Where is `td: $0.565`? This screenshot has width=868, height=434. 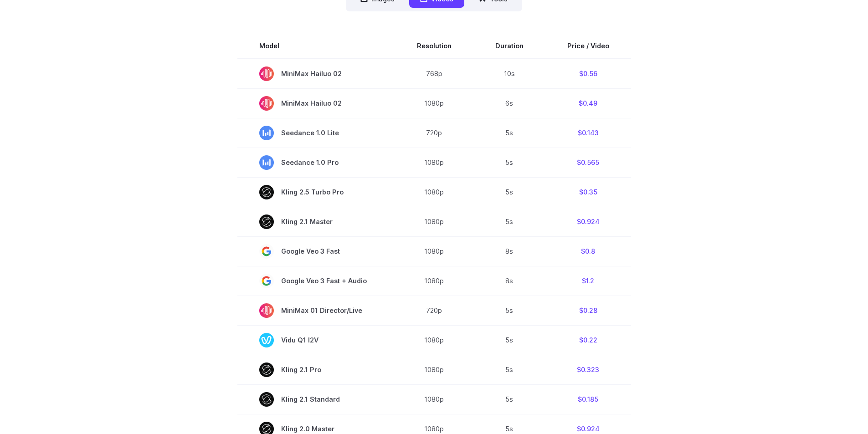 td: $0.565 is located at coordinates (588, 162).